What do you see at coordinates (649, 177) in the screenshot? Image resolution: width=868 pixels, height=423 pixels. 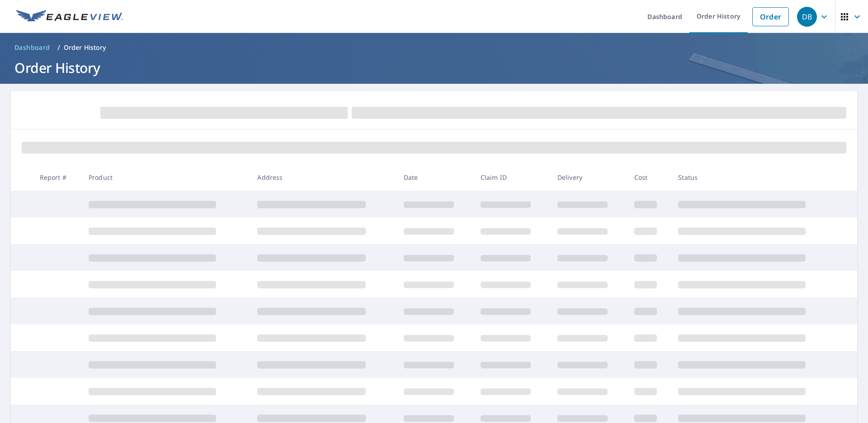 I see `th: Cost` at bounding box center [649, 177].